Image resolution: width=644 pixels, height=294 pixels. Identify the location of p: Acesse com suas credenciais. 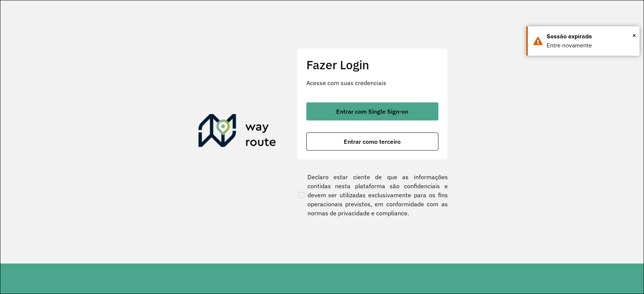
(372, 83).